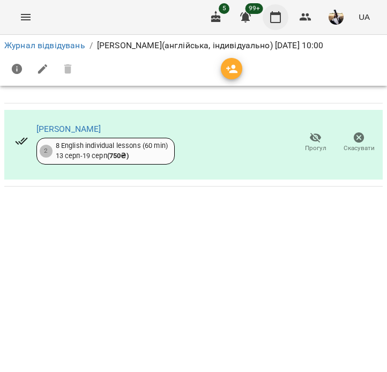 This screenshot has width=387, height=372. What do you see at coordinates (315, 143) in the screenshot?
I see `button: Прогул` at bounding box center [315, 143].